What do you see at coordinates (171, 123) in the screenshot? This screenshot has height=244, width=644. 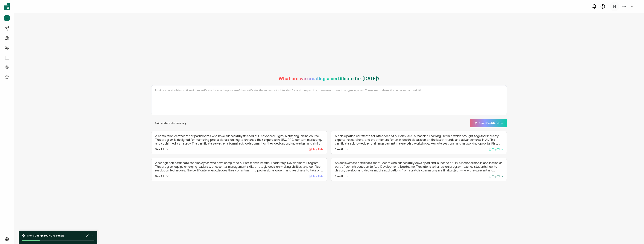 I see `button: Skip and create manually` at bounding box center [171, 123].